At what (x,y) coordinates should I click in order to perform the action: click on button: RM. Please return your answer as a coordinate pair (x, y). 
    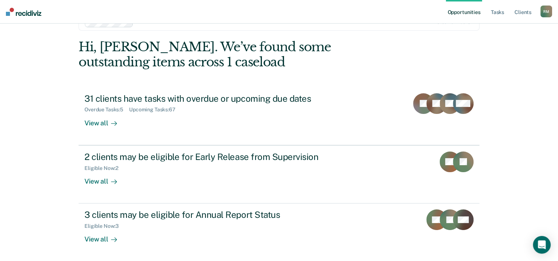
    Looking at the image, I should click on (546, 11).